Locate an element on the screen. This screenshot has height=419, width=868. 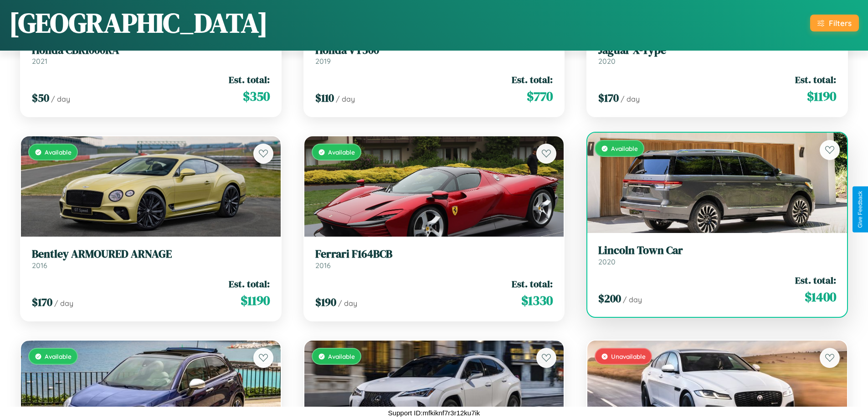
span: $ 110 is located at coordinates (324, 98).